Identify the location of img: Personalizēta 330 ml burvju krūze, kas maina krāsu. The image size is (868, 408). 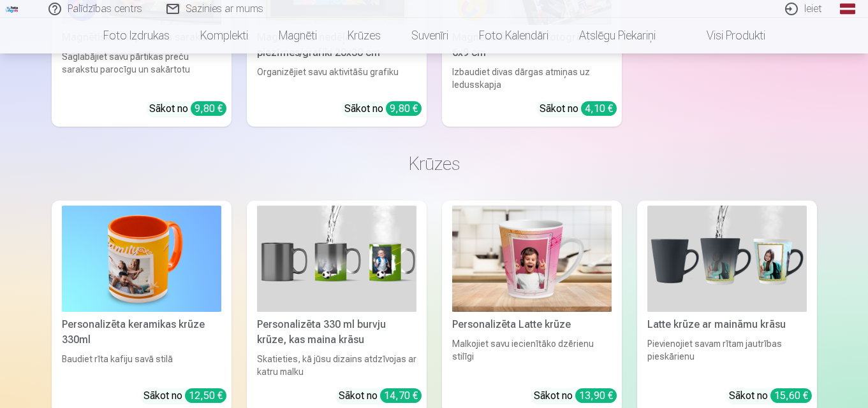
(337, 259).